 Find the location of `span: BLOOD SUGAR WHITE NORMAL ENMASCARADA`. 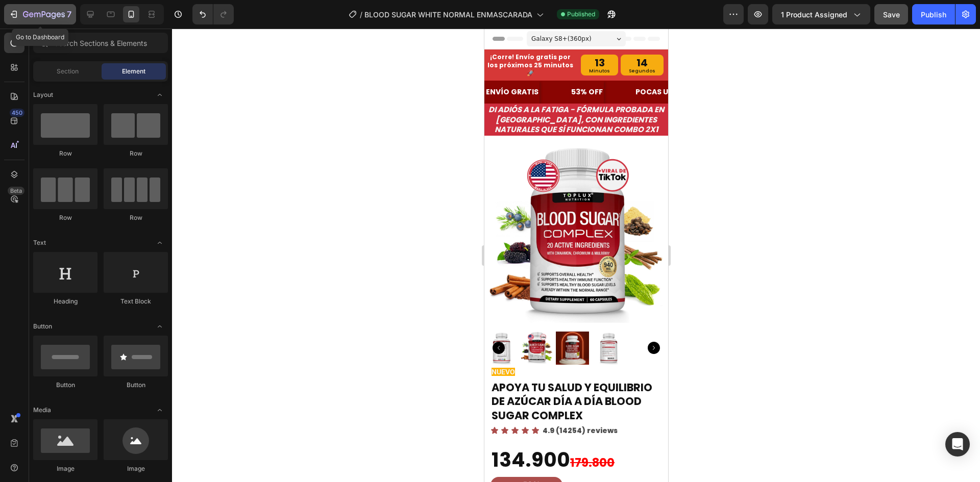

span: BLOOD SUGAR WHITE NORMAL ENMASCARADA is located at coordinates (448, 15).